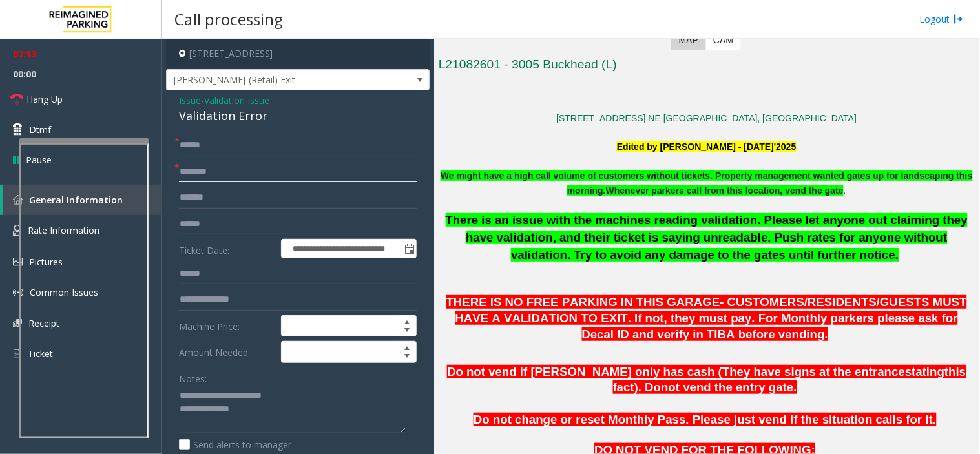 The height and width of the screenshot is (454, 980). Describe the element at coordinates (704, 419) in the screenshot. I see `span: Do not change or reset Monthly Pass. Please just vend if the situation calls for it.` at that location.